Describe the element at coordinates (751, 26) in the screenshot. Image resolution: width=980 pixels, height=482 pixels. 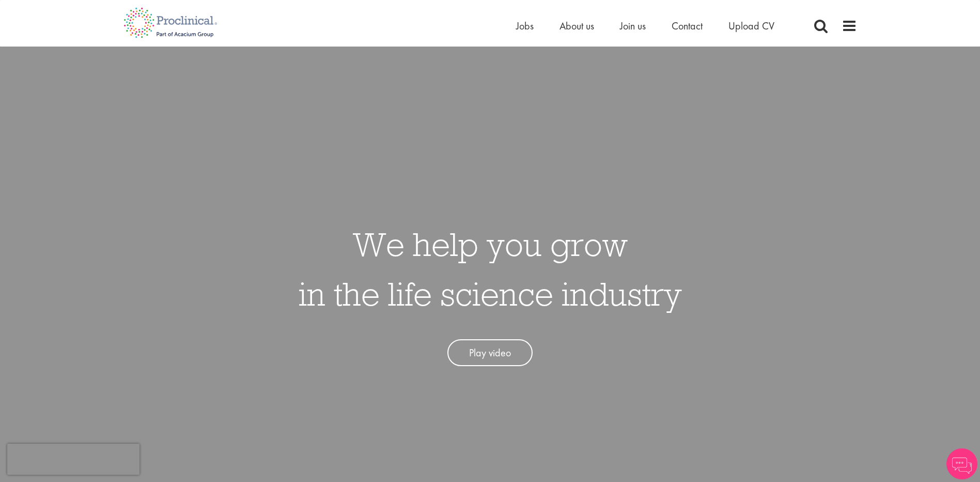
I see `span: Upload CV` at that location.